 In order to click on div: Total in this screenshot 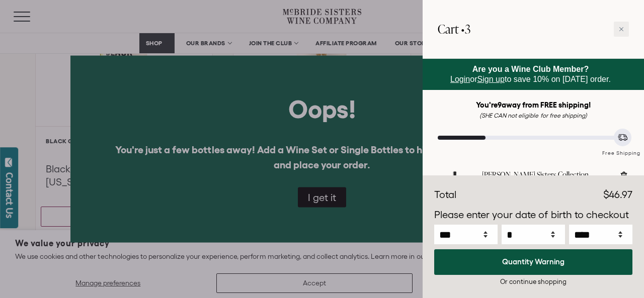, I will do `click(445, 195)`.